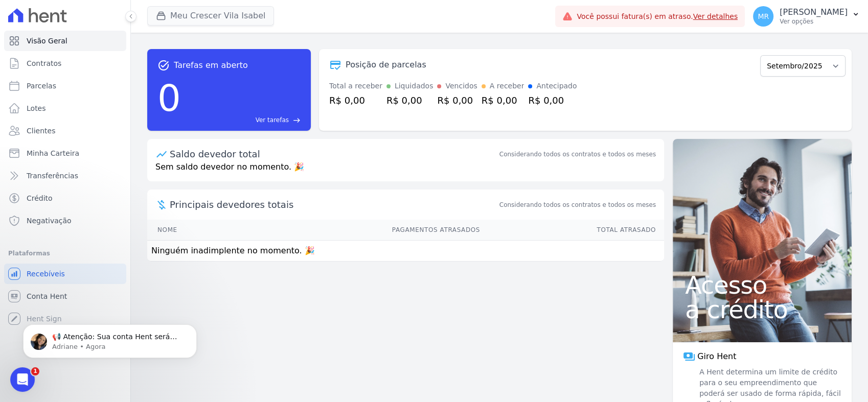 The height and width of the screenshot is (402, 868). I want to click on span: Considerando todos os contratos e todos os meses, so click(577, 205).